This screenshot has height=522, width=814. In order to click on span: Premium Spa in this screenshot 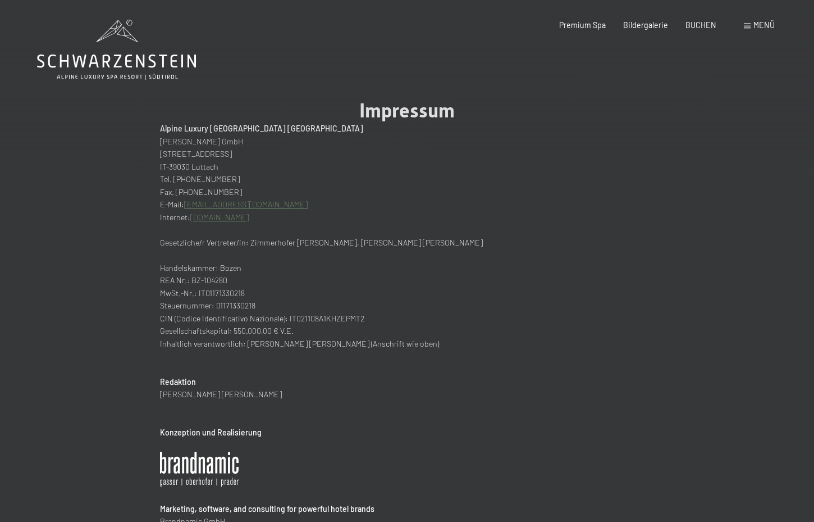, I will do `click(582, 25)`.